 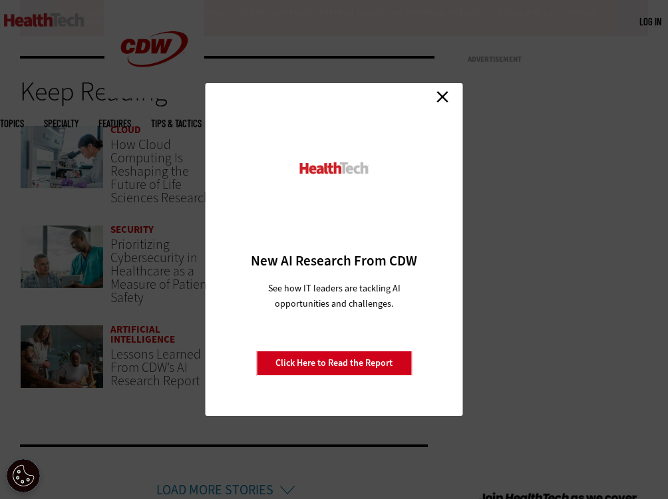 What do you see at coordinates (334, 261) in the screenshot?
I see `h3: New AI Research From CDW` at bounding box center [334, 261].